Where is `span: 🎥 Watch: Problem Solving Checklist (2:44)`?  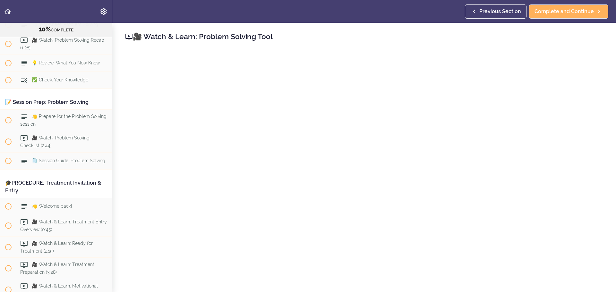
span: 🎥 Watch: Problem Solving Checklist (2:44) is located at coordinates (55, 141).